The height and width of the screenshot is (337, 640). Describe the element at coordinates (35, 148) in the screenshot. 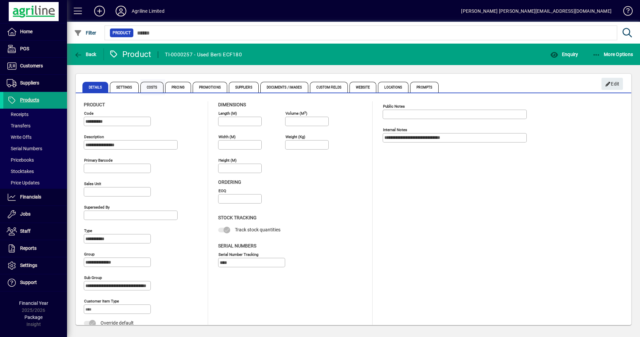

I see `a: Serial Numbers` at that location.